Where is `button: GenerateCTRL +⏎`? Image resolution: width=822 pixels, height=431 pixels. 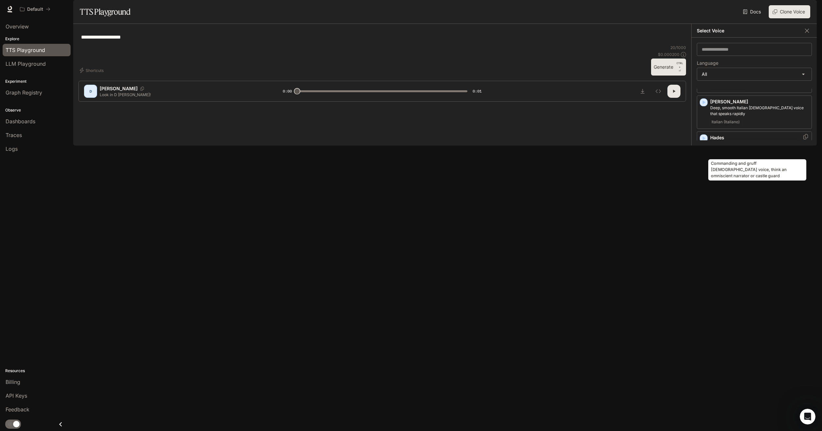
button: GenerateCTRL +⏎ is located at coordinates (668, 67).